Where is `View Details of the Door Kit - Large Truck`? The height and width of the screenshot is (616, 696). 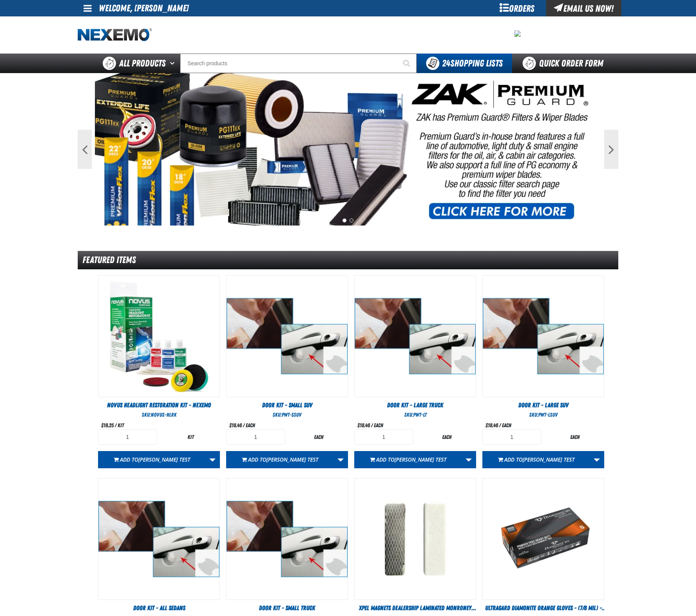 View Details of the Door Kit - Large Truck is located at coordinates (415, 336).